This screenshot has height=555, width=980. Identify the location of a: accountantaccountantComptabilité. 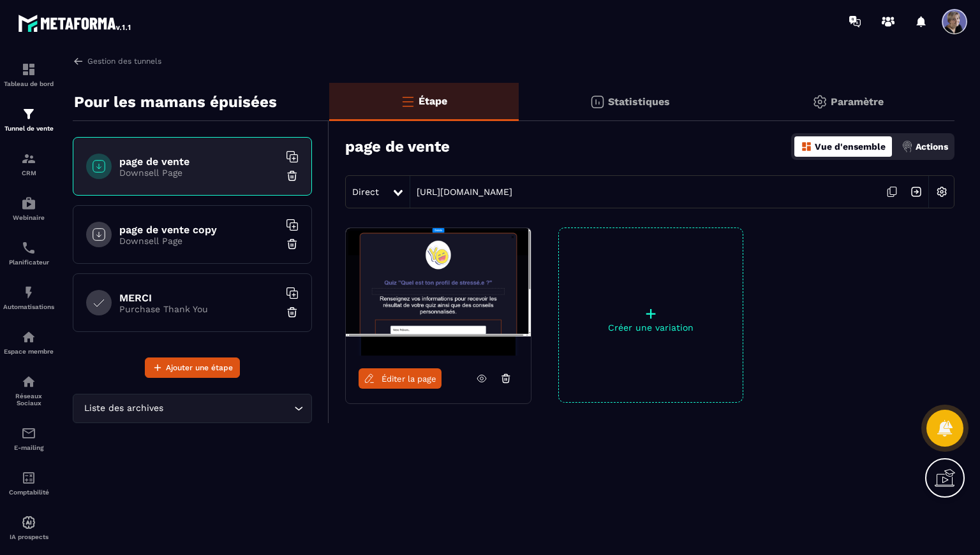
(29, 483).